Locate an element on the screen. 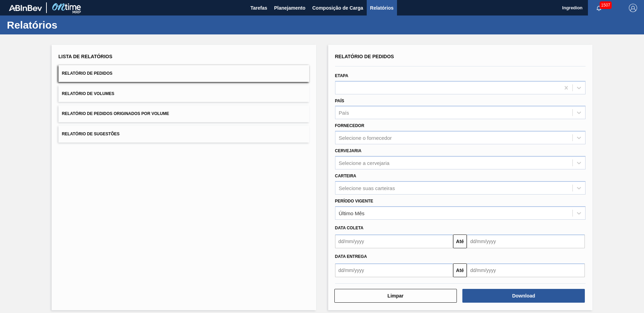  button: Download is located at coordinates (524, 296).